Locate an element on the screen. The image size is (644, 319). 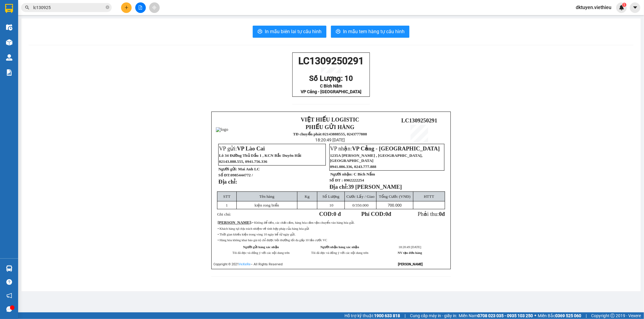
span: • Không để tiền, các chất cấm, hàng hóa cấm vận chuyển vào hàng hóa gửi. is located at coordinates (304, 222).